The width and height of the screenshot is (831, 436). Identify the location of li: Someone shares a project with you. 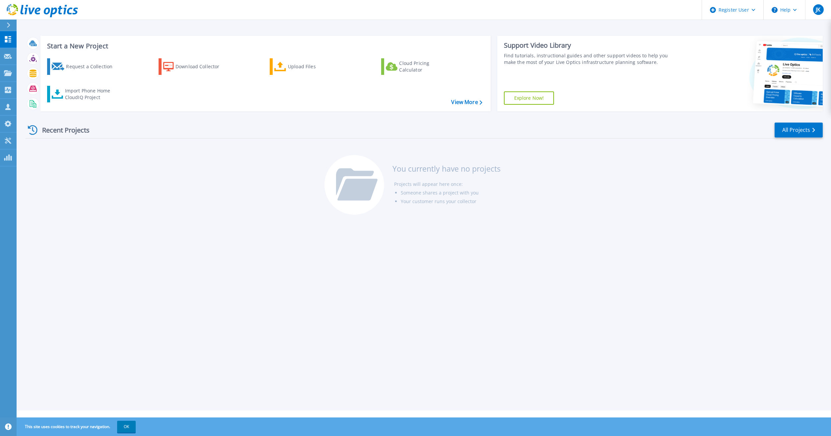
(450, 193).